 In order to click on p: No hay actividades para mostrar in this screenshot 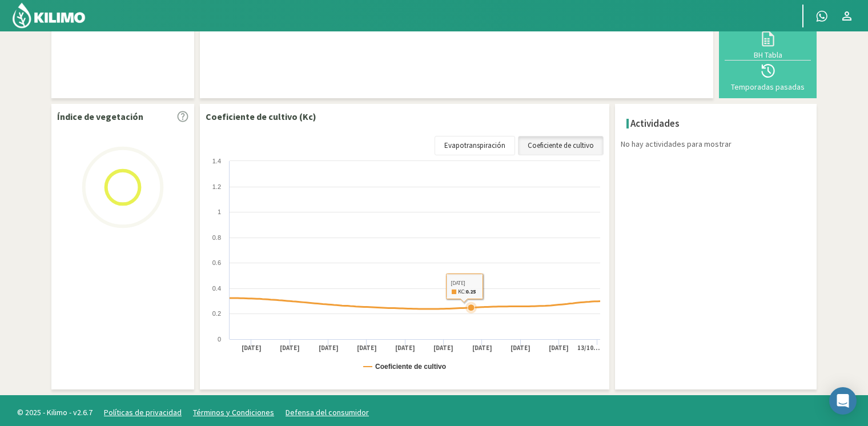, I will do `click(719, 144)`.